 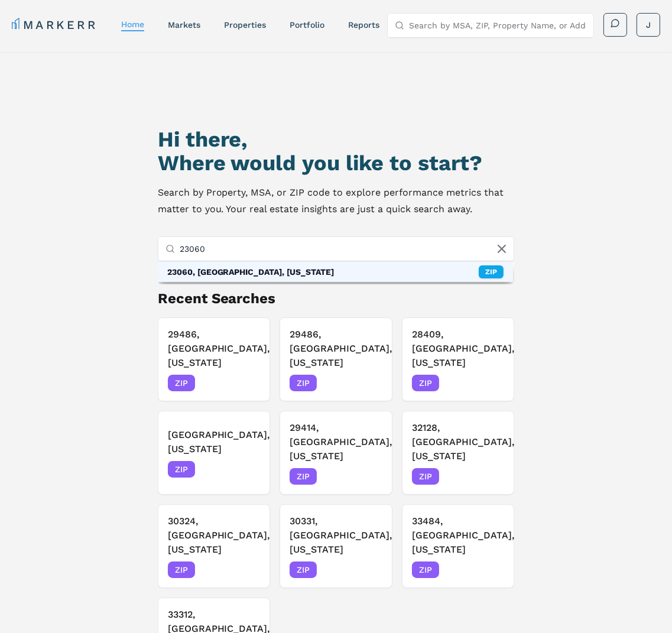 What do you see at coordinates (336, 139) in the screenshot?
I see `h1: Hi there,` at bounding box center [336, 139].